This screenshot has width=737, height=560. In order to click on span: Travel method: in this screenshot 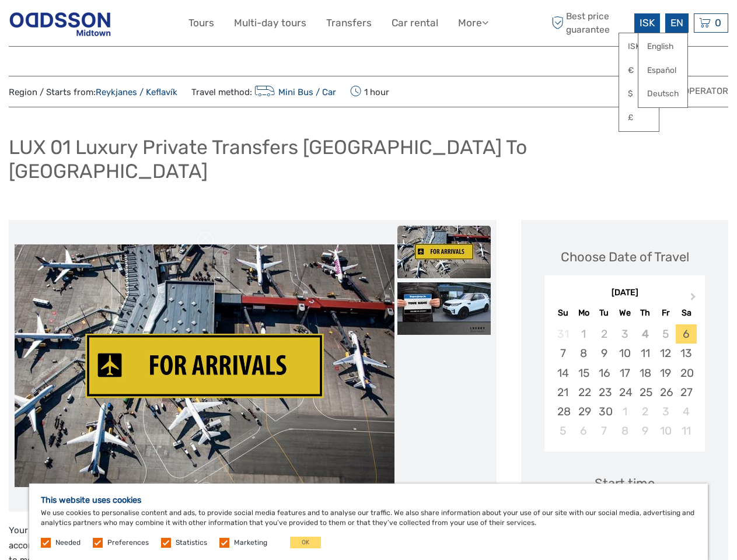, I will do `click(264, 92)`.